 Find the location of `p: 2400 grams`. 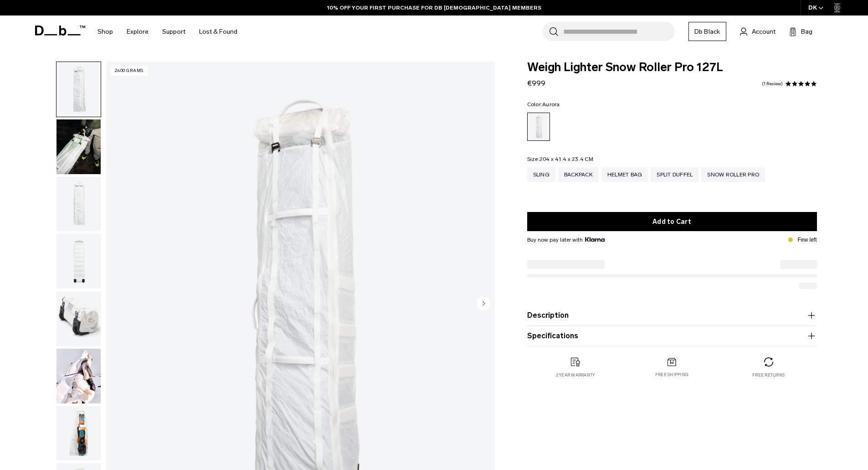

p: 2400 grams is located at coordinates (129, 71).